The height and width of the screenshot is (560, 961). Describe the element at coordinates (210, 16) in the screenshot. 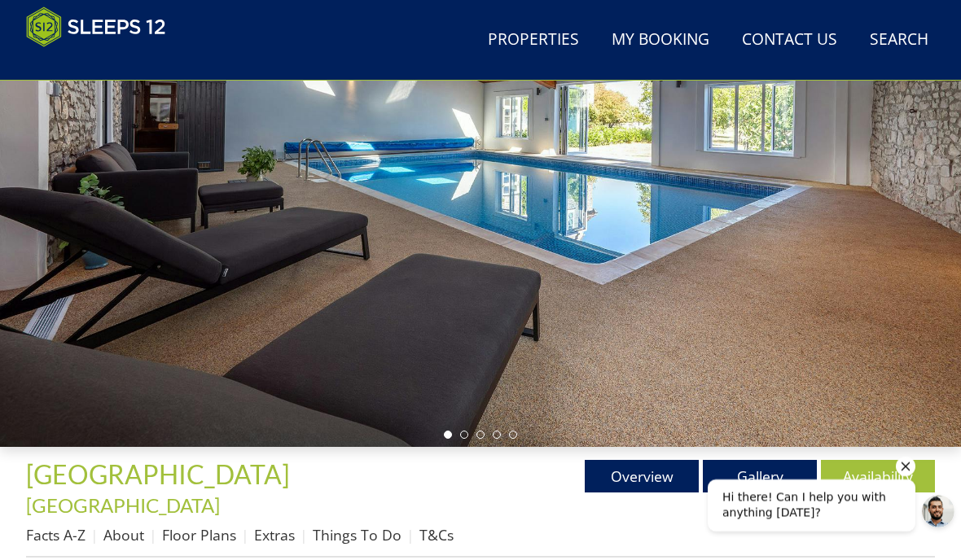

I see `button: Hide greeting` at that location.